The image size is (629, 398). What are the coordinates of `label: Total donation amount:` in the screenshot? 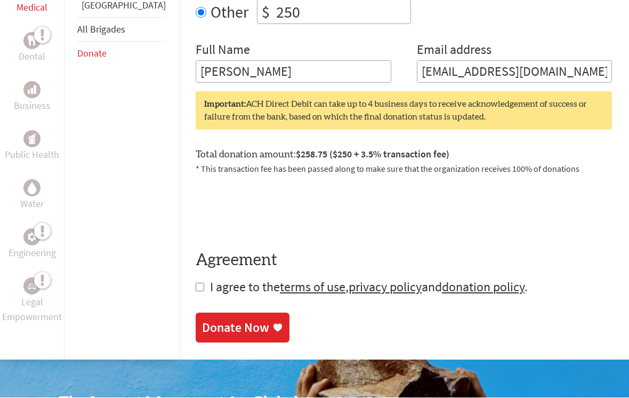 It's located at (323, 155).